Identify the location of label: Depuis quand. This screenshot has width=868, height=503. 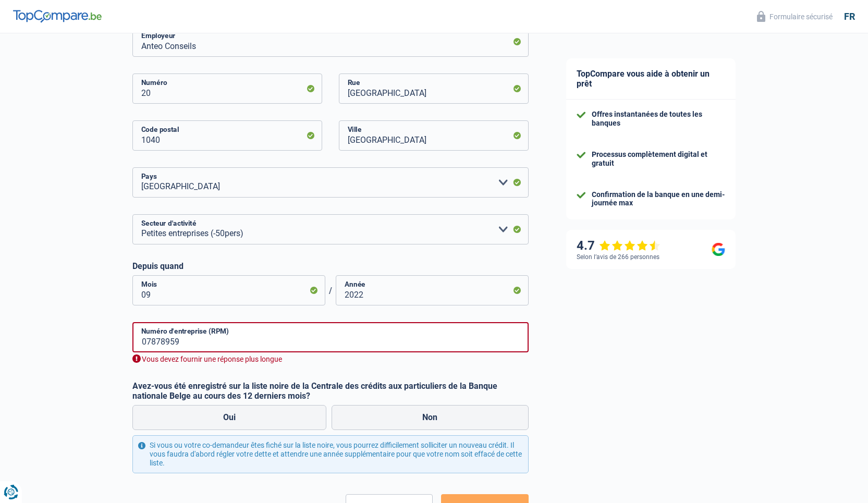
(330, 266).